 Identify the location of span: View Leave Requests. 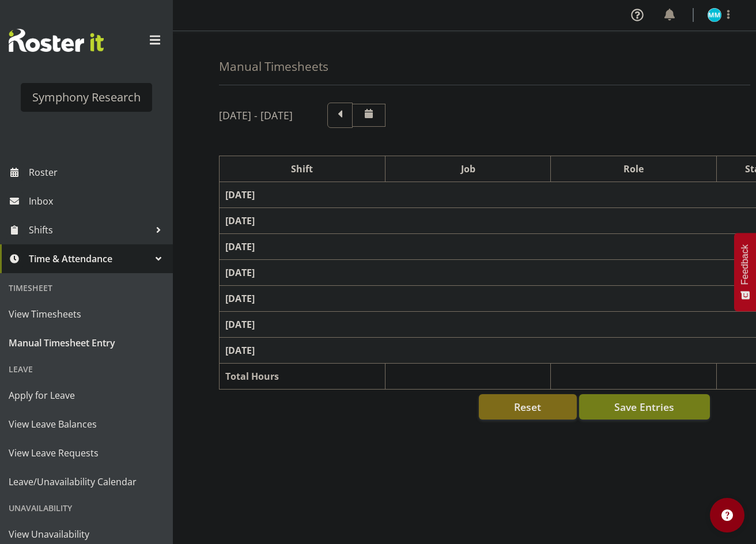
(87, 453).